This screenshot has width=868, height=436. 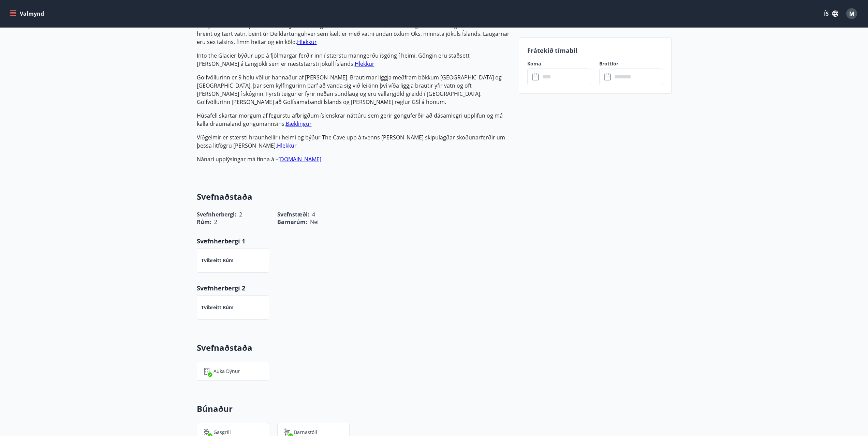 What do you see at coordinates (851, 13) in the screenshot?
I see `button: M` at bounding box center [851, 13].